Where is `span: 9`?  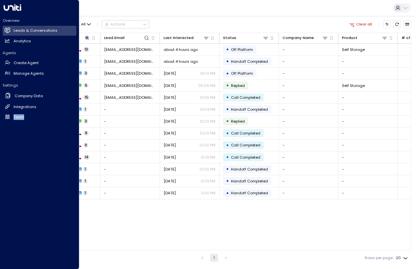 span: 9 is located at coordinates (86, 133).